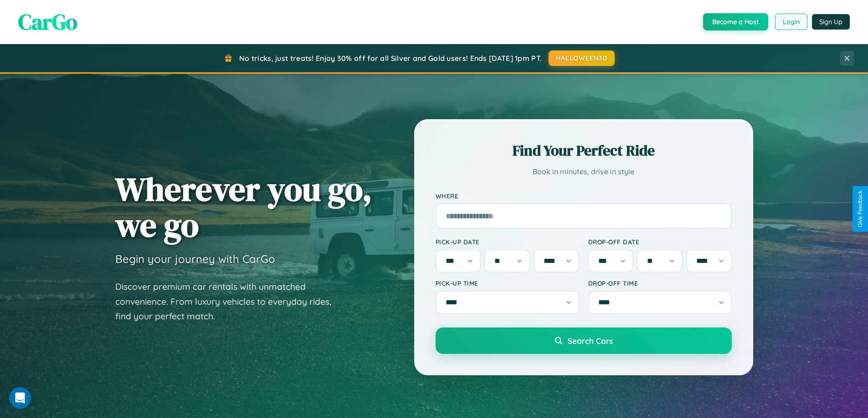  Describe the element at coordinates (735, 22) in the screenshot. I see `button: Become a Host` at that location.